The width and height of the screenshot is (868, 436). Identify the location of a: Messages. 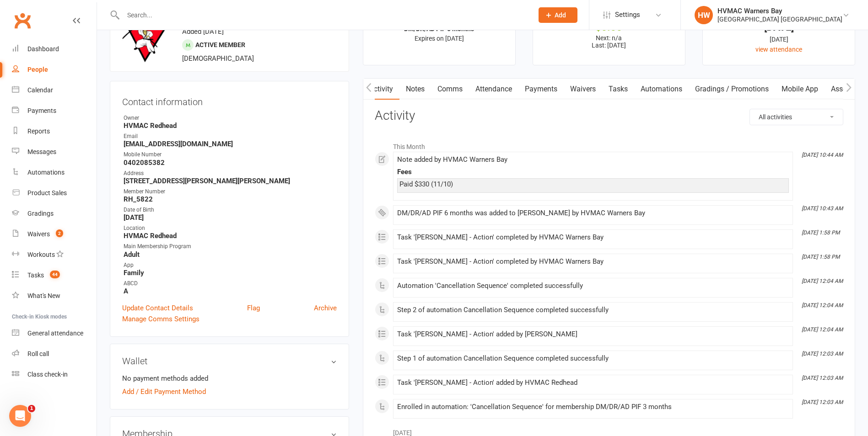
(54, 152).